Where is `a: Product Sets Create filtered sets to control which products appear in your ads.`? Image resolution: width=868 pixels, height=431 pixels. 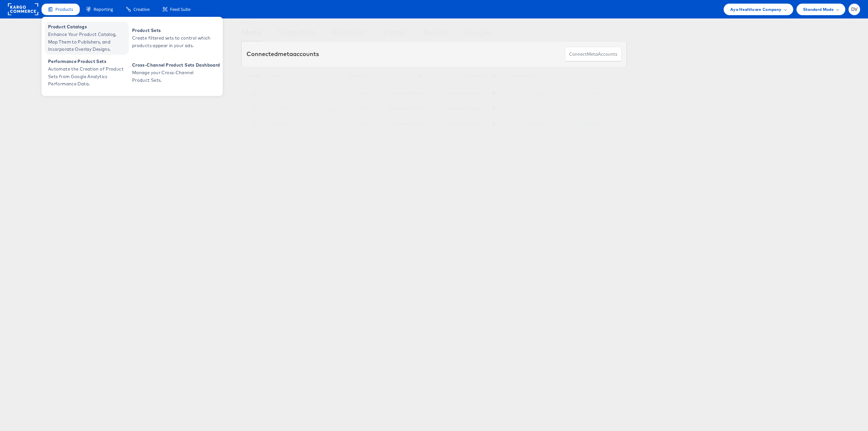 a: Product Sets Create filtered sets to control which products appear in your ads. is located at coordinates (171, 38).